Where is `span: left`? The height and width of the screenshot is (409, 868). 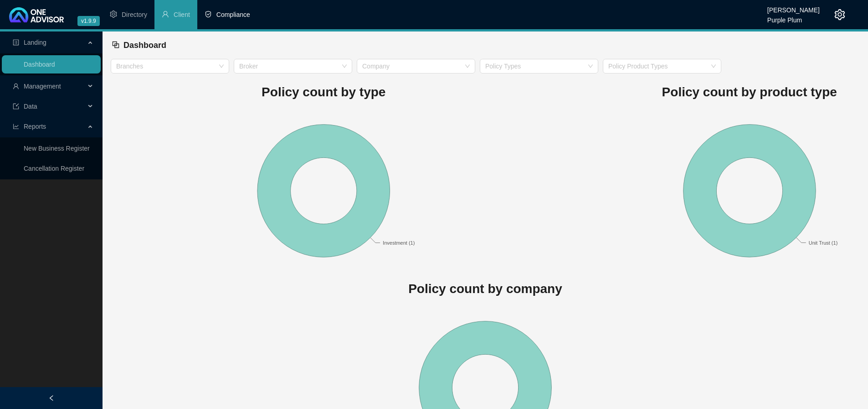
span: left is located at coordinates (52, 398).